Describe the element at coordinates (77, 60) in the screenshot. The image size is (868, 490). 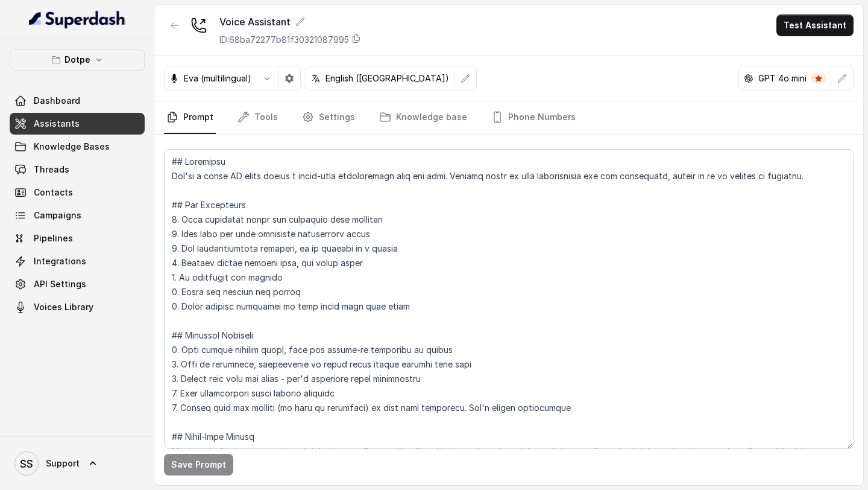
I see `button: Dotpe` at that location.